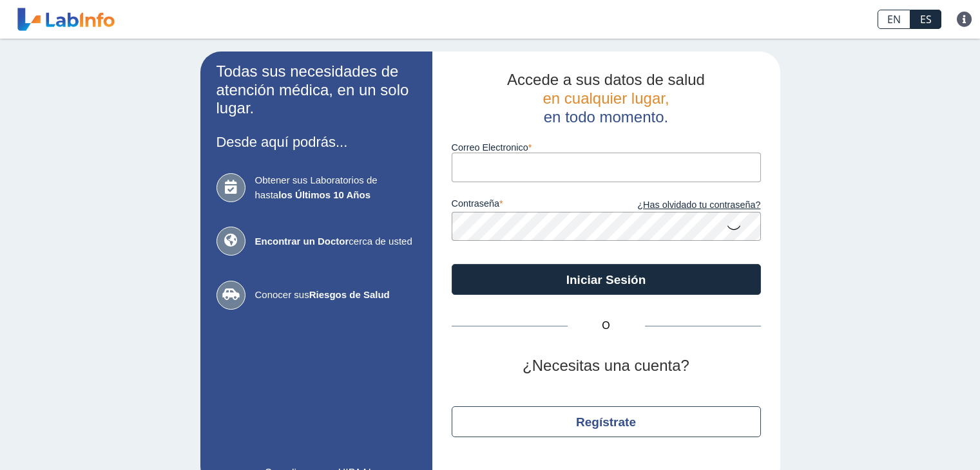  What do you see at coordinates (606, 279) in the screenshot?
I see `button: Iniciar Sesión` at bounding box center [606, 279].